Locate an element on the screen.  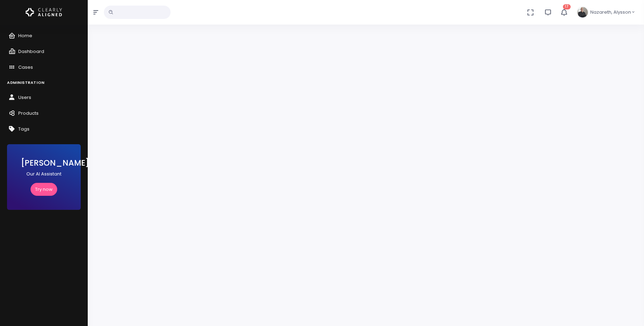
span: 17 is located at coordinates (567, 7).